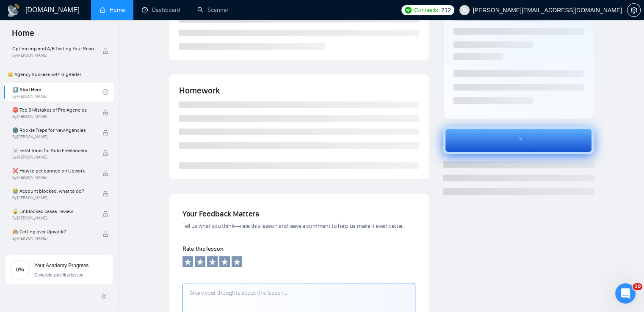  Describe the element at coordinates (161, 9) in the screenshot. I see `a: dashboardDashboard` at that location.